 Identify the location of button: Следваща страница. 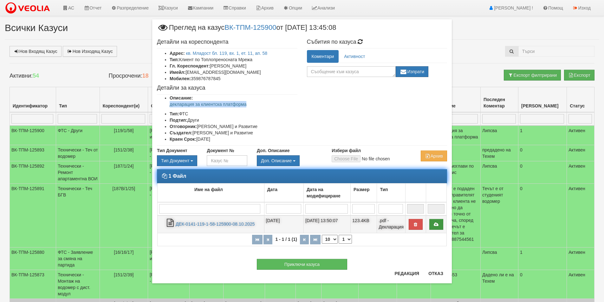
(305, 240).